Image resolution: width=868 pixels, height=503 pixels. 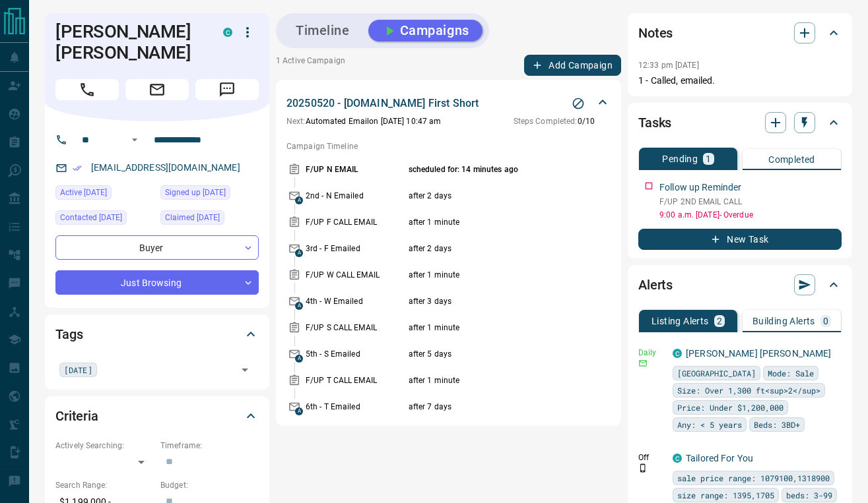 What do you see at coordinates (87, 90) in the screenshot?
I see `span: Call` at bounding box center [87, 90].